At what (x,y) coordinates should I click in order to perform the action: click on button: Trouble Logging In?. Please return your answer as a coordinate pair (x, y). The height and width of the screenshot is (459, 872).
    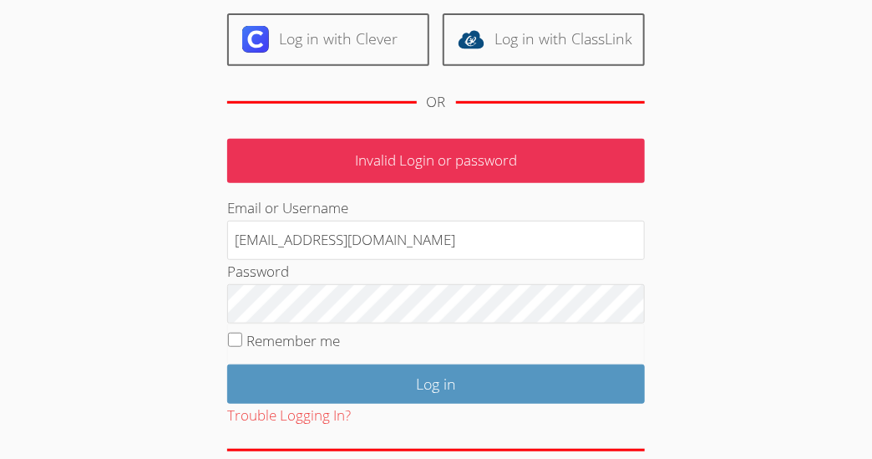
    Looking at the image, I should click on (289, 415).